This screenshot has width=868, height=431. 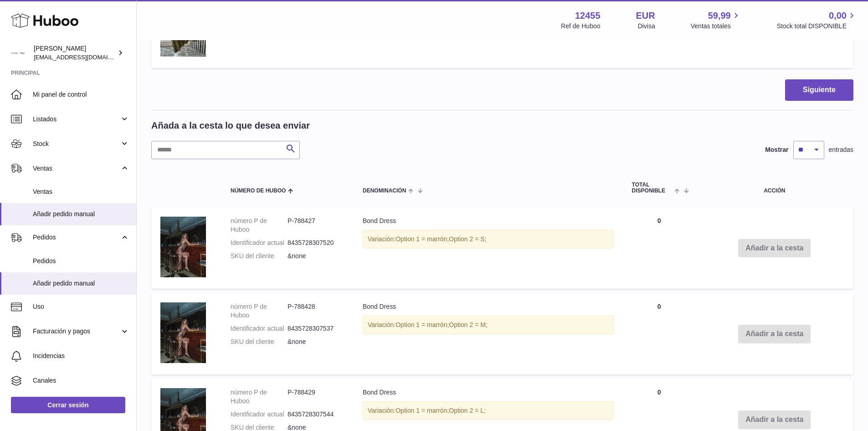 What do you see at coordinates (719, 16) in the screenshot?
I see `span: 59,99` at bounding box center [719, 16].